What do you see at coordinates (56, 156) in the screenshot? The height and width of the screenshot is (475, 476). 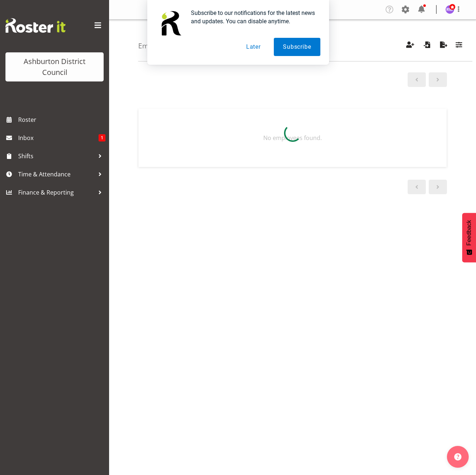 I see `span: Shifts` at bounding box center [56, 156].